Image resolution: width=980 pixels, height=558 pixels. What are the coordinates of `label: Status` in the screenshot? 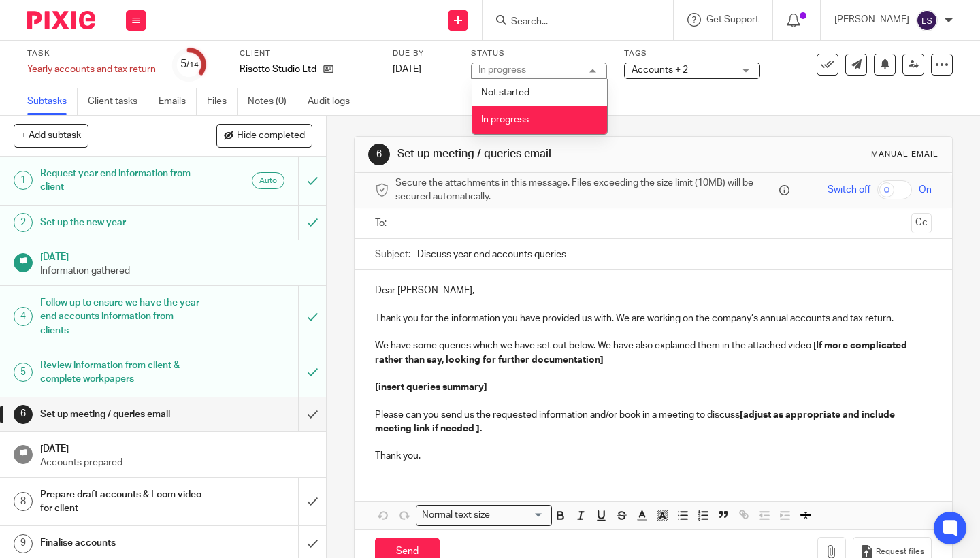 It's located at (539, 54).